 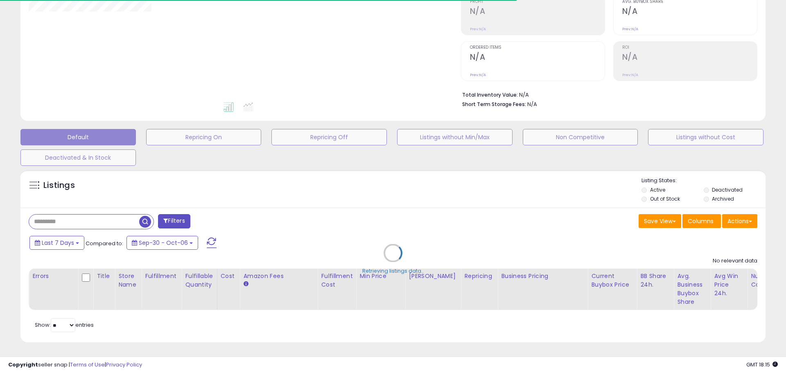 What do you see at coordinates (124, 364) in the screenshot?
I see `a: Privacy Policy` at bounding box center [124, 364].